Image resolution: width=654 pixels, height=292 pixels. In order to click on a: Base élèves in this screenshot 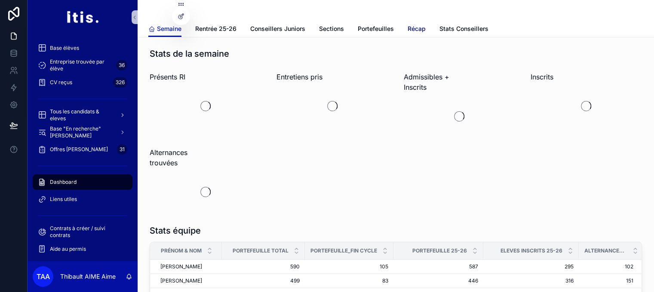, I will do `click(82, 48)`.